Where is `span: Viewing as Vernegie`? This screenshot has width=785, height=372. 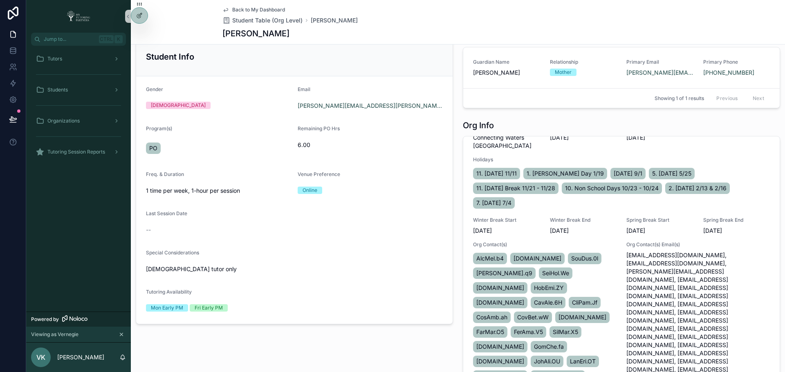 span: Viewing as Vernegie is located at coordinates (55, 335).